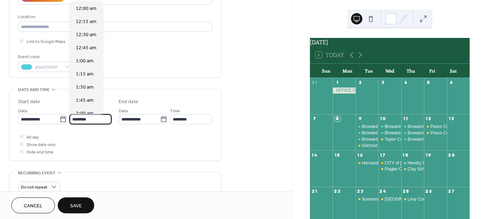  I want to click on div: Tue, so click(369, 71).